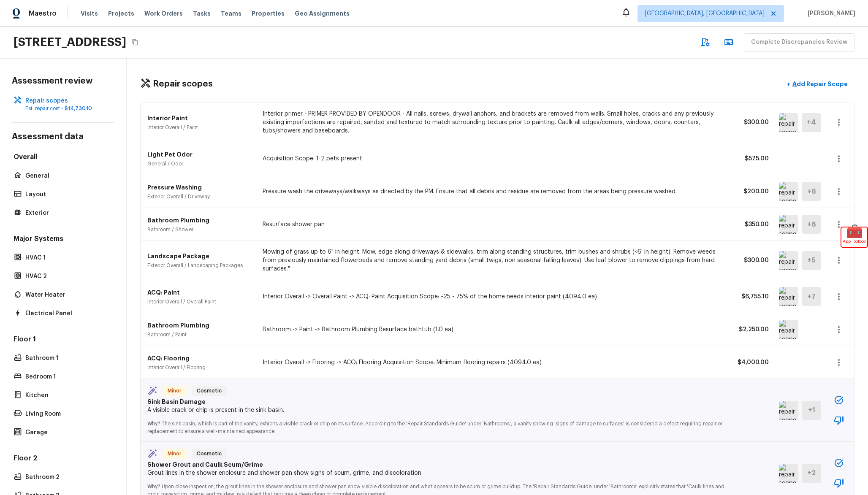 The width and height of the screenshot is (868, 495). I want to click on h5: + 1, so click(812, 410).